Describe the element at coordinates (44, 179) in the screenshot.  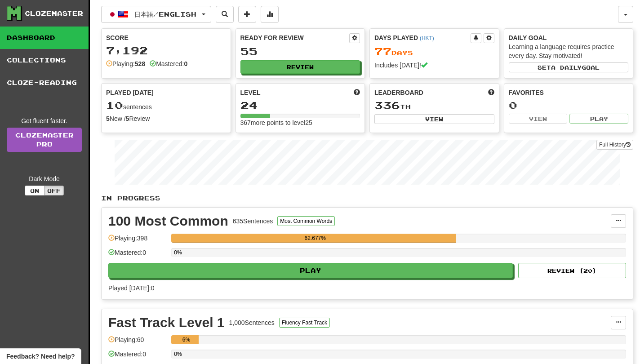
I see `div: Dark Mode` at that location.